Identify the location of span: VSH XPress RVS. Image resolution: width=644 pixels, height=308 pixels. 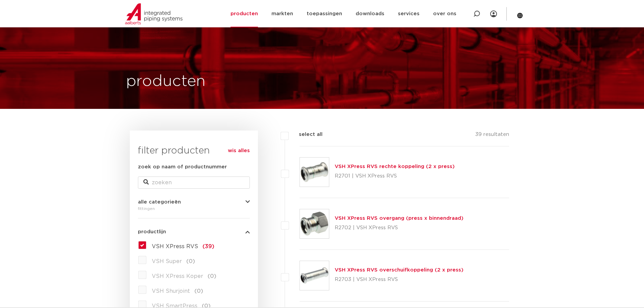
(175, 246).